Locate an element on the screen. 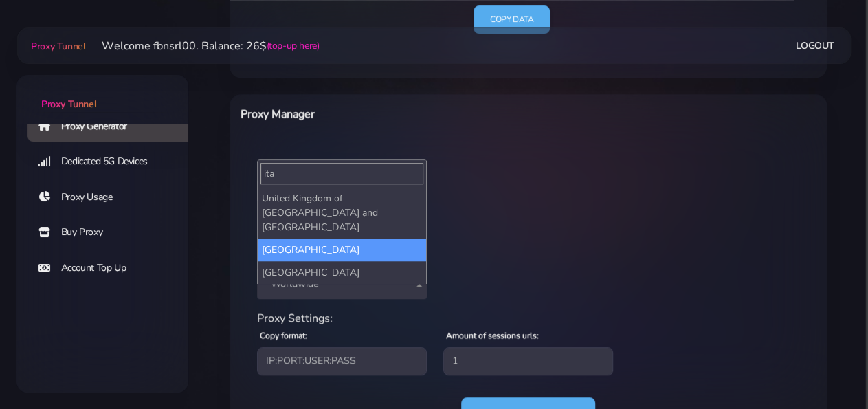 The height and width of the screenshot is (409, 868). div: Location: is located at coordinates (528, 240).